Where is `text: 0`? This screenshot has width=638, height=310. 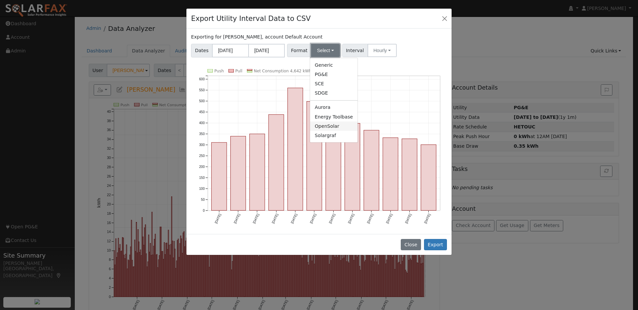
text: 0 is located at coordinates (204, 211).